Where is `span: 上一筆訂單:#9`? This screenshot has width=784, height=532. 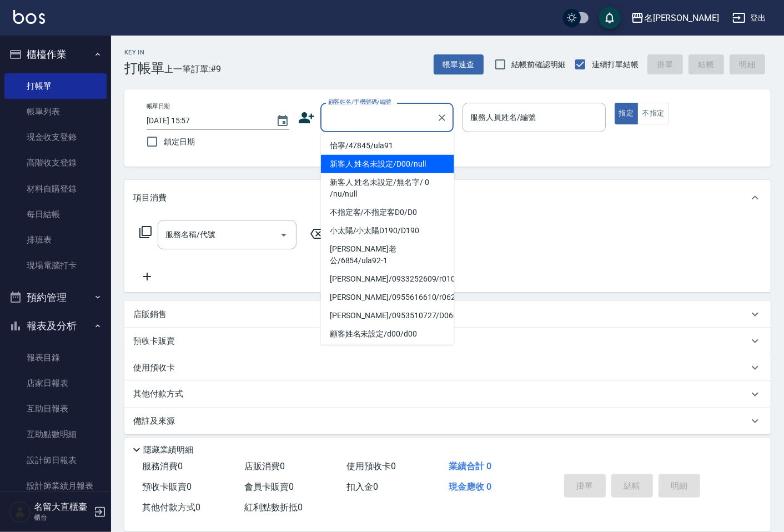
span: 上一筆訂單:#9 is located at coordinates (193, 69).